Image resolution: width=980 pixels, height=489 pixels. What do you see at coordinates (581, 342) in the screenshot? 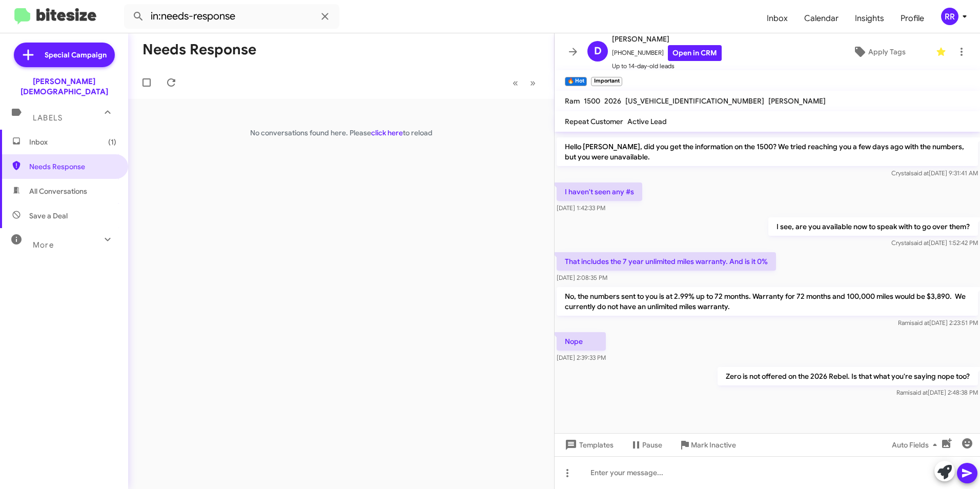
I see `p: Nope` at bounding box center [581, 342].